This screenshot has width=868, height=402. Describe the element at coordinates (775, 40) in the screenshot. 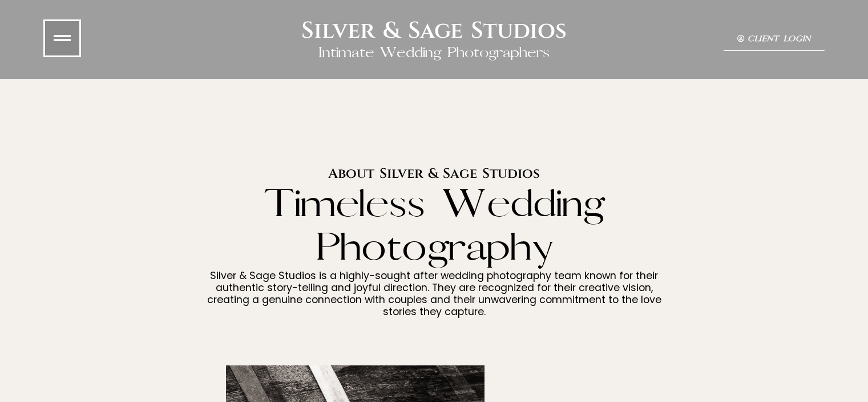

I see `a: Client Login` at that location.